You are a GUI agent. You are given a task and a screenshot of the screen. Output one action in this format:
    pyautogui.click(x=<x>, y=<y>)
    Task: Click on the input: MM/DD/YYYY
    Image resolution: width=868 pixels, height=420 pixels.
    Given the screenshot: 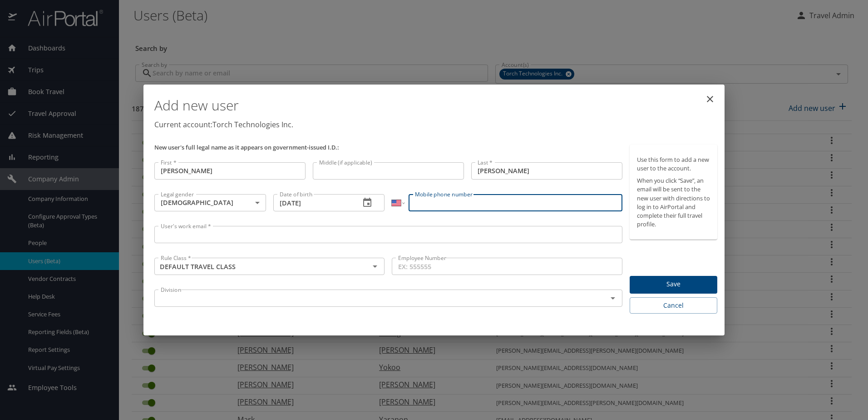 What is the action you would take?
    pyautogui.click(x=313, y=203)
    